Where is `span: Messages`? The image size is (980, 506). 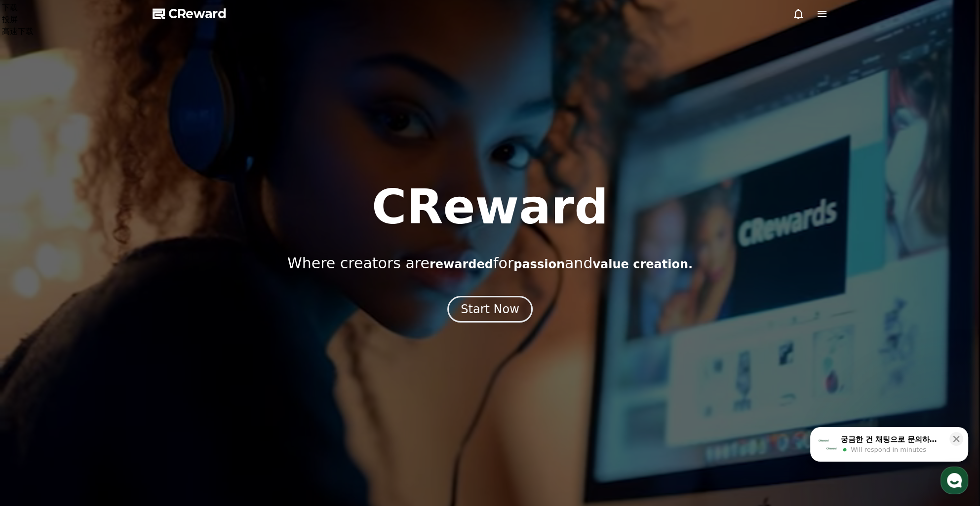
span: Messages is located at coordinates (96, 332).